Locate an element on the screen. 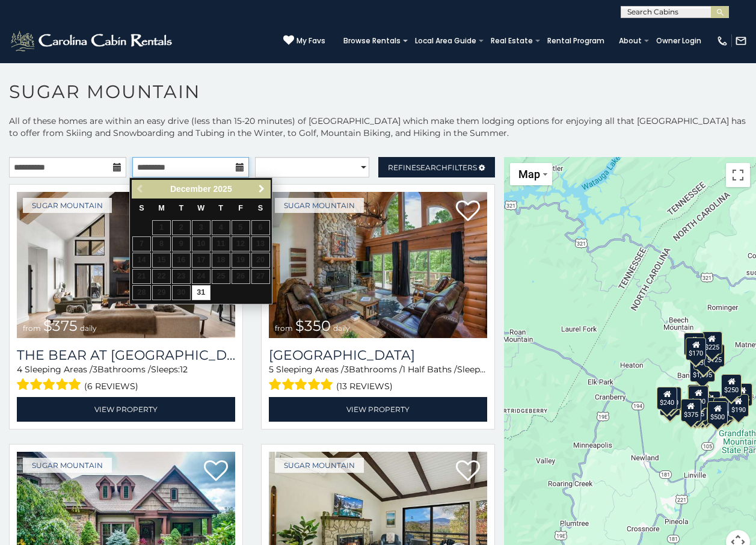 The image size is (756, 545). span: Saturday is located at coordinates (260, 208).